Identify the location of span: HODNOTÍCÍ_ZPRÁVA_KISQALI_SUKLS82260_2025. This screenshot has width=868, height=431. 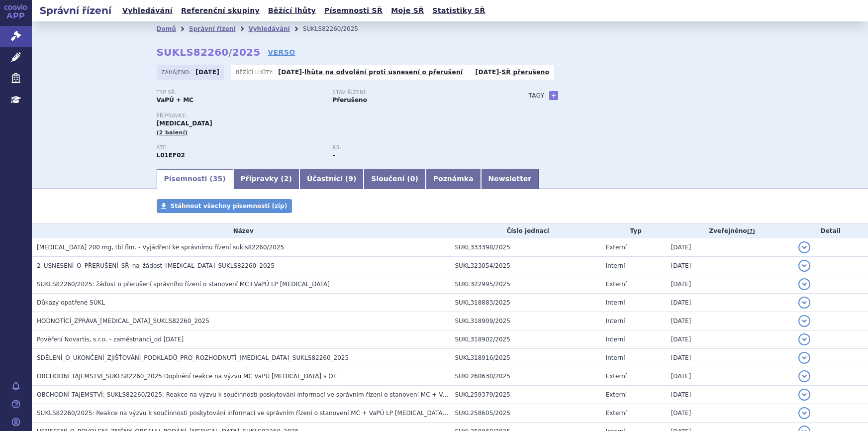
(123, 321).